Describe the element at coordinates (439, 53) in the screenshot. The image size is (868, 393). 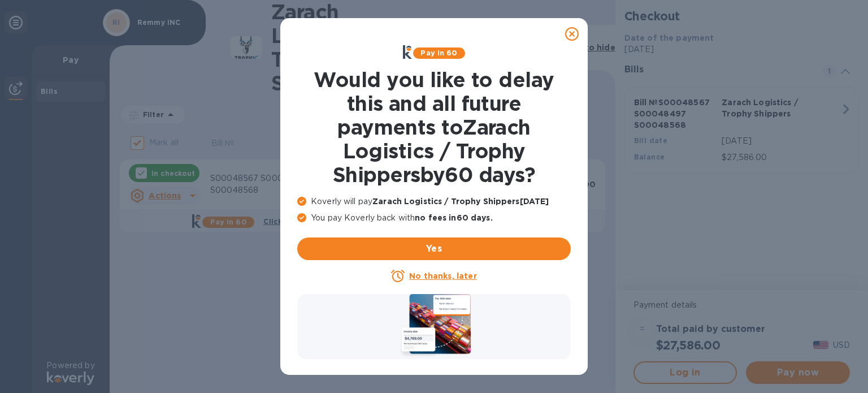
I see `b: Pay in 60` at that location.